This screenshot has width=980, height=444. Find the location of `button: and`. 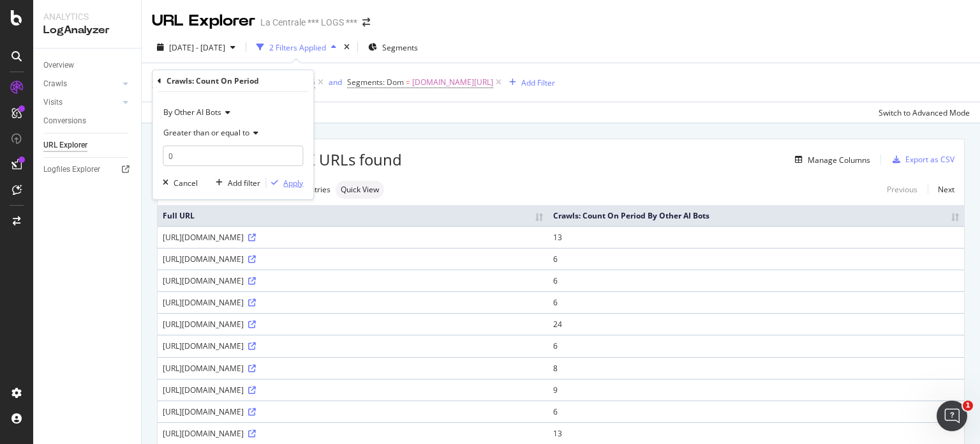

button: and is located at coordinates (335, 82).